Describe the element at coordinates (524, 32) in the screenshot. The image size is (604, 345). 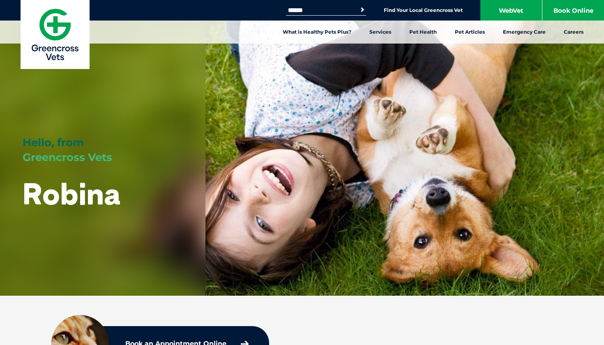
I see `a: Emergency Care` at that location.